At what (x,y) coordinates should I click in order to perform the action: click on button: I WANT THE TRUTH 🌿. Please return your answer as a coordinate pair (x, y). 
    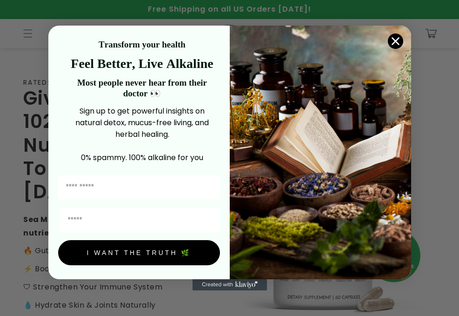
    Looking at the image, I should click on (139, 252).